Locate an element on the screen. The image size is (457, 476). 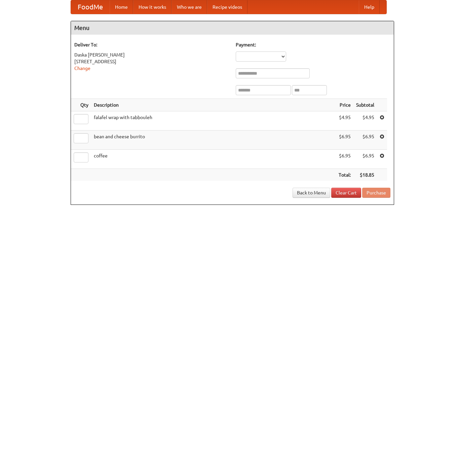
th: Total: is located at coordinates (345, 175).